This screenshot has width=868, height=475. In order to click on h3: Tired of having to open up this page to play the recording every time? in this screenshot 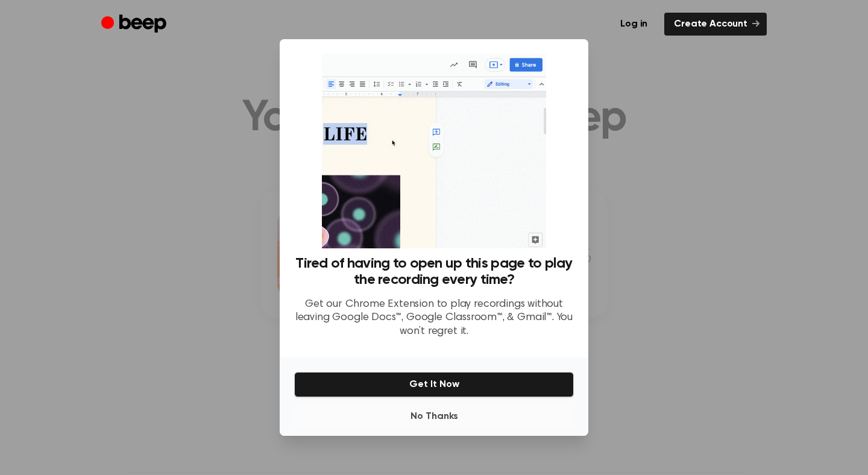, I will do `click(434, 272)`.